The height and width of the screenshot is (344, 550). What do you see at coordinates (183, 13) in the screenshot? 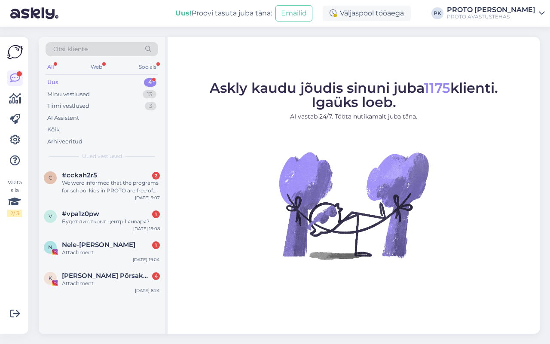
I see `b: Uus!` at bounding box center [183, 13].